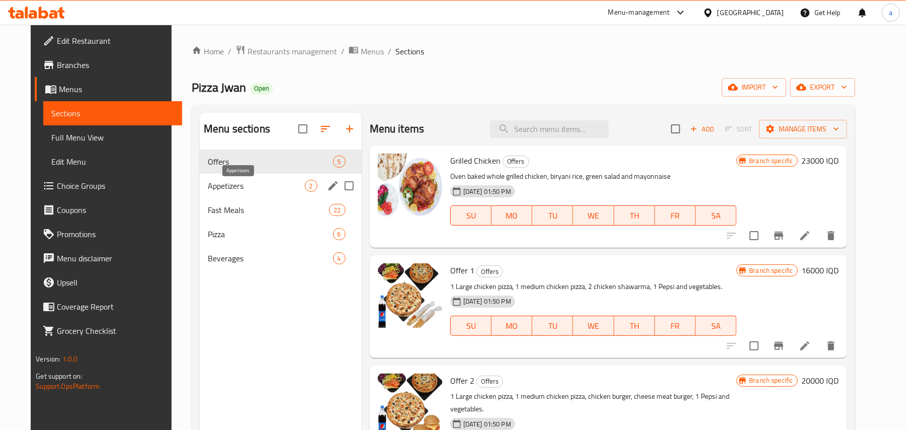 Image resolution: width=906 pixels, height=430 pixels. What do you see at coordinates (281, 210) in the screenshot?
I see `div: Fast Meals22` at bounding box center [281, 210].